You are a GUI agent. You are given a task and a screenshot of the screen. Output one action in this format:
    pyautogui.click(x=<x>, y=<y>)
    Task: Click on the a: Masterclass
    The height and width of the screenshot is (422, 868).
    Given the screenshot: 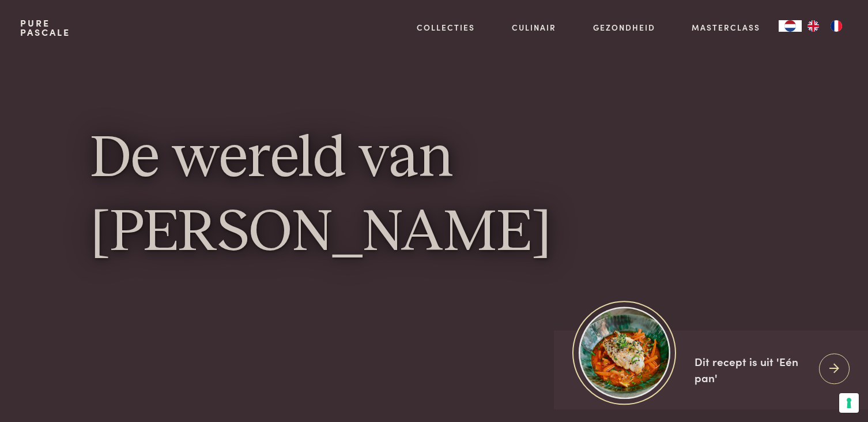 What is the action you would take?
    pyautogui.click(x=725, y=27)
    